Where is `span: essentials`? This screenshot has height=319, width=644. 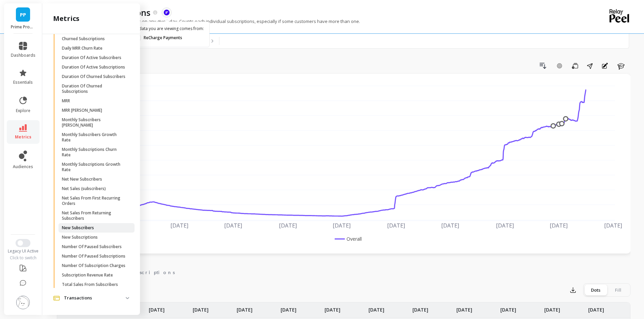
span: essentials is located at coordinates (23, 83).